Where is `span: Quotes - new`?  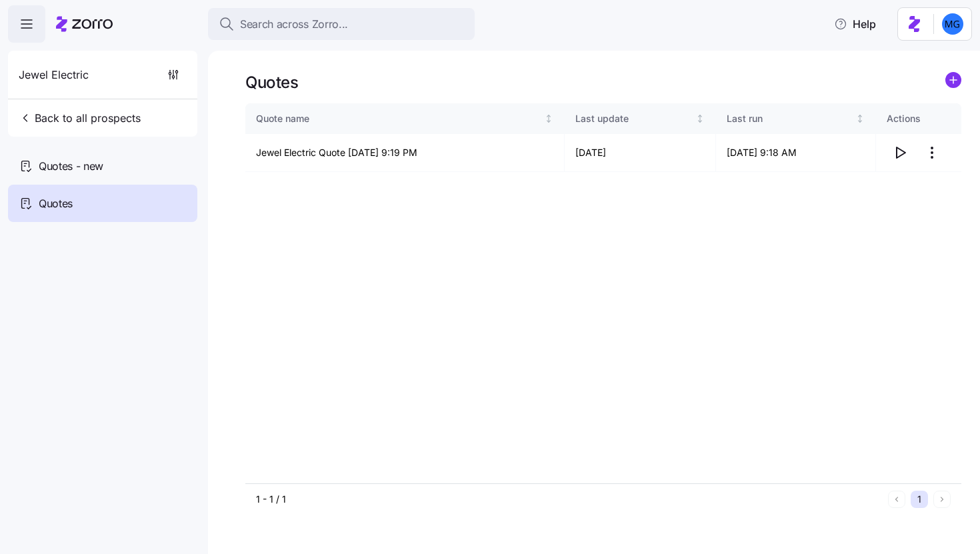 span: Quotes - new is located at coordinates (71, 166).